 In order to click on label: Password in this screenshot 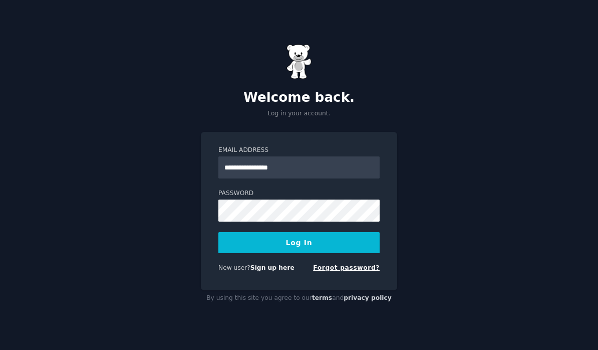, I will do `click(299, 193)`.